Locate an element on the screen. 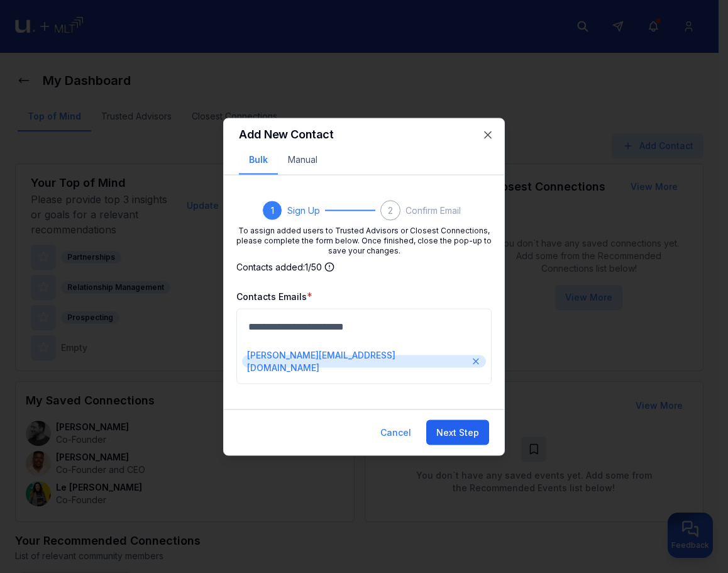 The height and width of the screenshot is (573, 728). div: Confirm Email is located at coordinates (433, 210).